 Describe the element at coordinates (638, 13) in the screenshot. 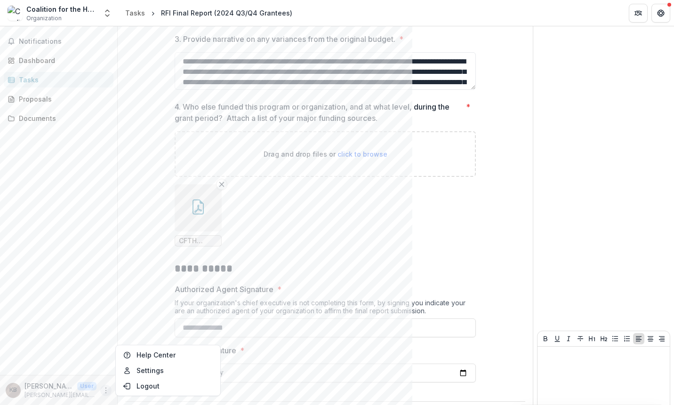

I see `button: Partners` at that location.